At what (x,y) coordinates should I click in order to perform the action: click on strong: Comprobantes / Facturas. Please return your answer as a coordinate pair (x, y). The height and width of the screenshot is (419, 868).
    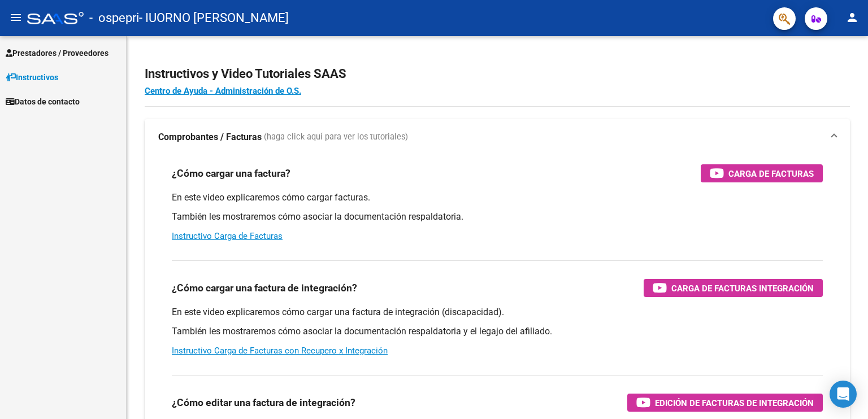
    Looking at the image, I should click on (209, 137).